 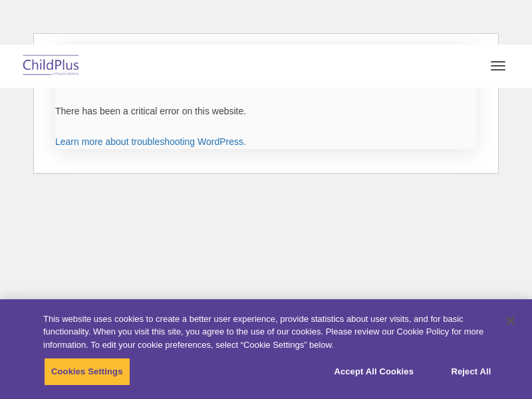 I want to click on div: This website uses cookies to create a better user experience, provide statistics about user visit..., so click(x=268, y=331).